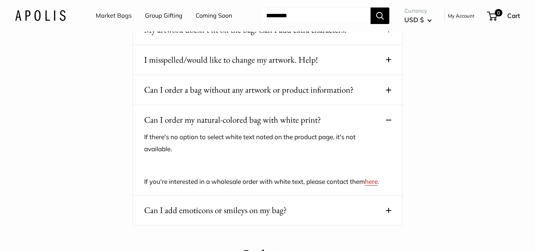 Image resolution: width=535 pixels, height=251 pixels. I want to click on a: 0 Cart, so click(504, 16).